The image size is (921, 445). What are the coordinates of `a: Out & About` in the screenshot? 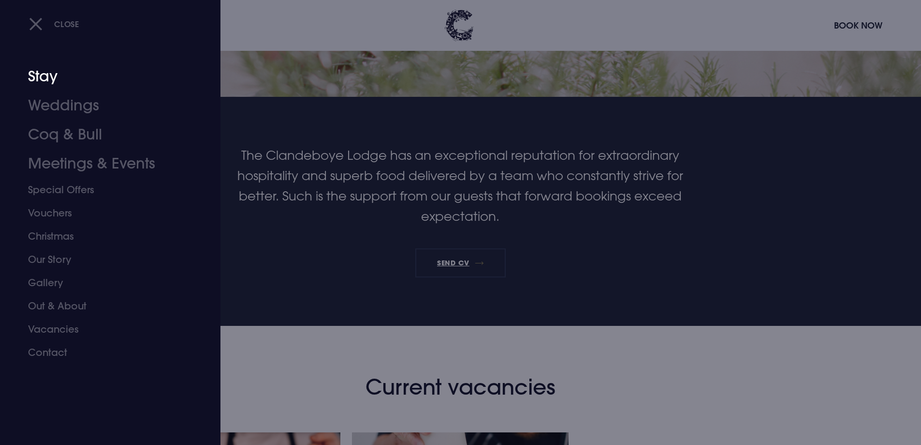 It's located at (104, 306).